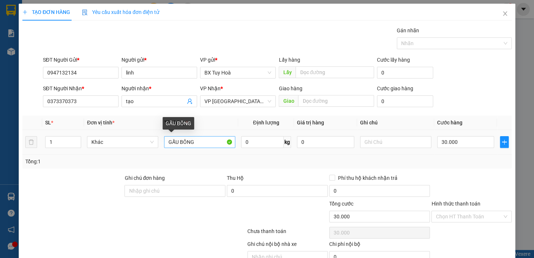 Image resolution: width=534 pixels, height=258 pixels. What do you see at coordinates (450, 123) in the screenshot?
I see `span: Cước hàng` at bounding box center [450, 123].